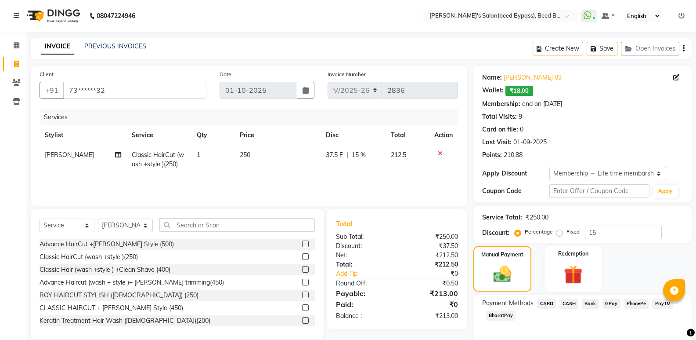 This screenshot has height=340, width=696. Describe the element at coordinates (502, 254) in the screenshot. I see `label: Manual Payment` at that location.